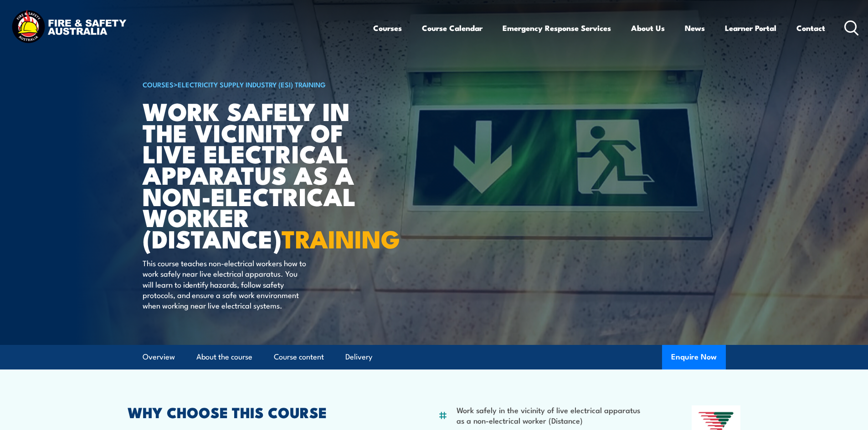 The width and height of the screenshot is (868, 430). What do you see at coordinates (359, 357) in the screenshot?
I see `a: Delivery` at bounding box center [359, 357].